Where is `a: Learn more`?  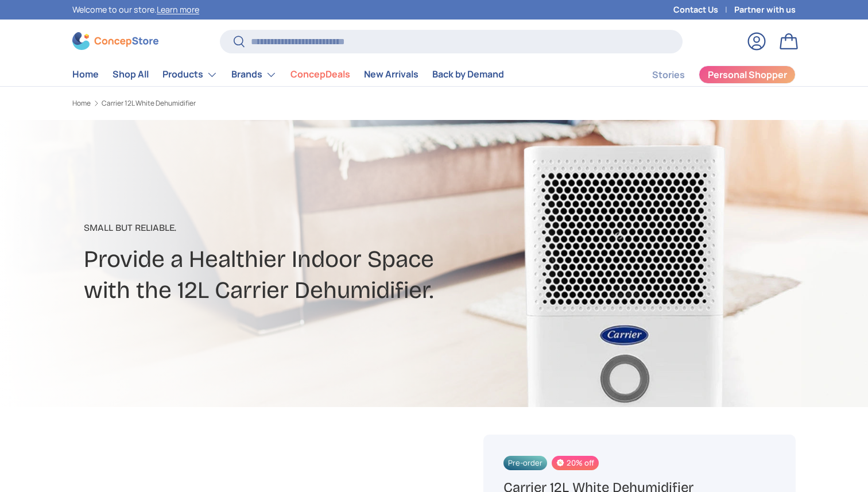 a: Learn more is located at coordinates (178, 9).